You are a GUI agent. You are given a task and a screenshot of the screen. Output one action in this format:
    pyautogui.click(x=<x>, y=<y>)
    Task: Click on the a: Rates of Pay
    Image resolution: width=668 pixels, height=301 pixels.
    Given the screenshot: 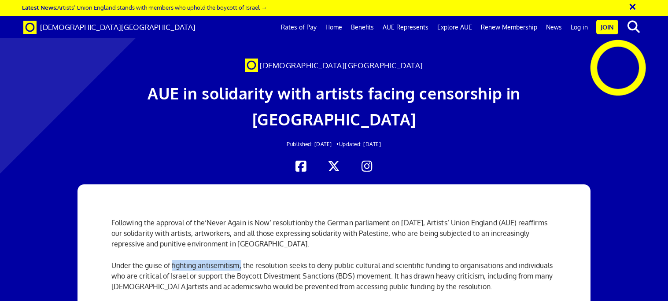 What is the action you would take?
    pyautogui.click(x=298, y=27)
    